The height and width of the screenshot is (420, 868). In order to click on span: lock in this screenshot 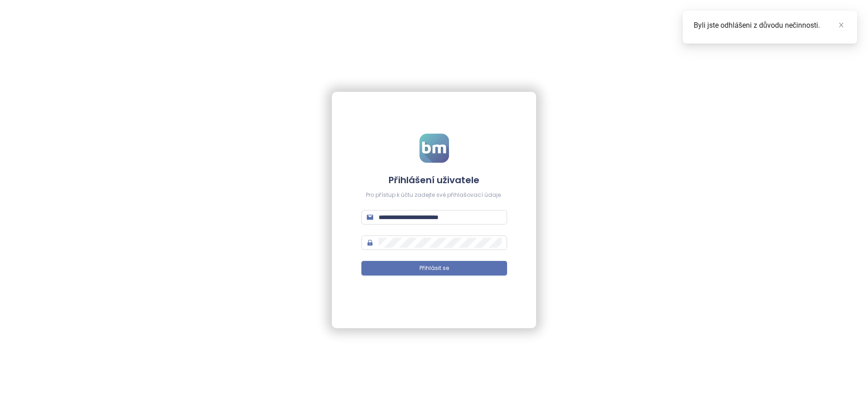, I will do `click(370, 243)`.